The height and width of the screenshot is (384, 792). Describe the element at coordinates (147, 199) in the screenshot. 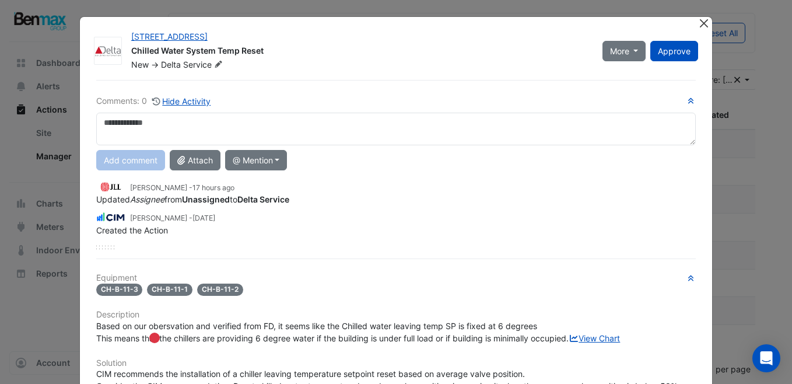

I see `em: Assignee` at that location.